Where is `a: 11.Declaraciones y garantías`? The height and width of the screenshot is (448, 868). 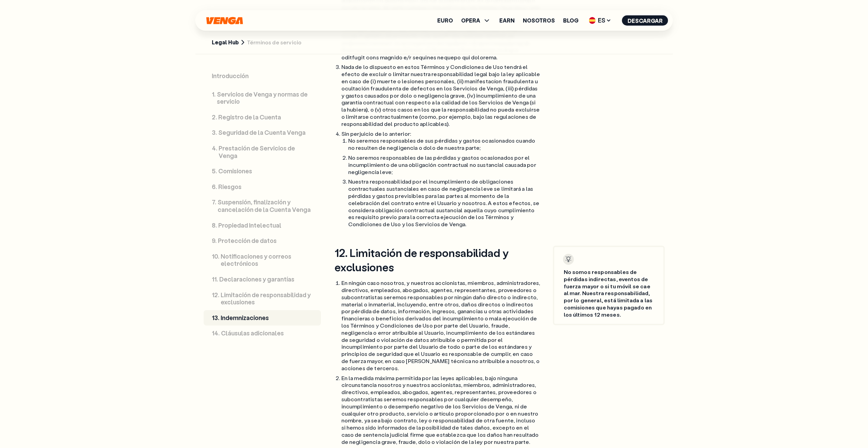
a: 11.Declaraciones y garantías is located at coordinates (263, 279).